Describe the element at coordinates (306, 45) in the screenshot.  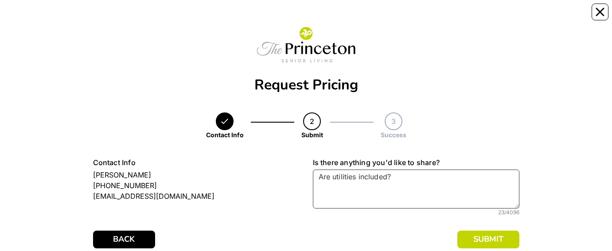
I see `img: 20b0ae97-6ab0-4f6e-aaf1-dbad7c471aee.png` at that location.